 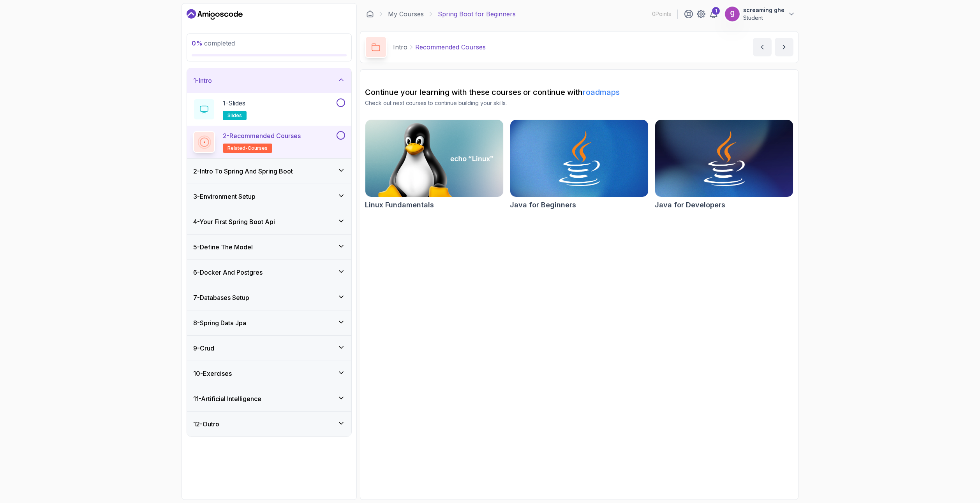 What do you see at coordinates (579, 92) in the screenshot?
I see `h2: Continue your learning with these courses or continue with` at bounding box center [579, 92].